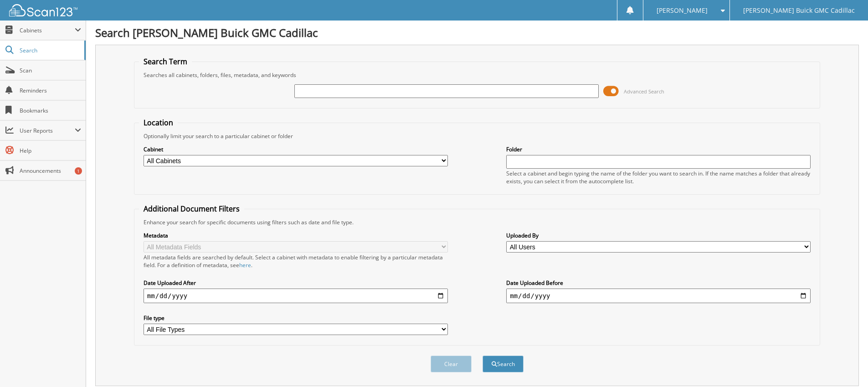 This screenshot has width=868, height=387. What do you see at coordinates (50, 50) in the screenshot?
I see `span: Search` at bounding box center [50, 50].